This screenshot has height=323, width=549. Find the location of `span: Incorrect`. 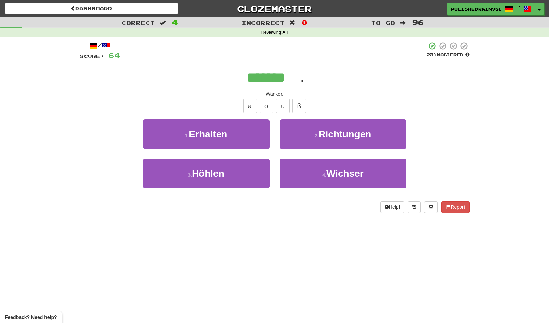

span: Incorrect is located at coordinates (263, 23).